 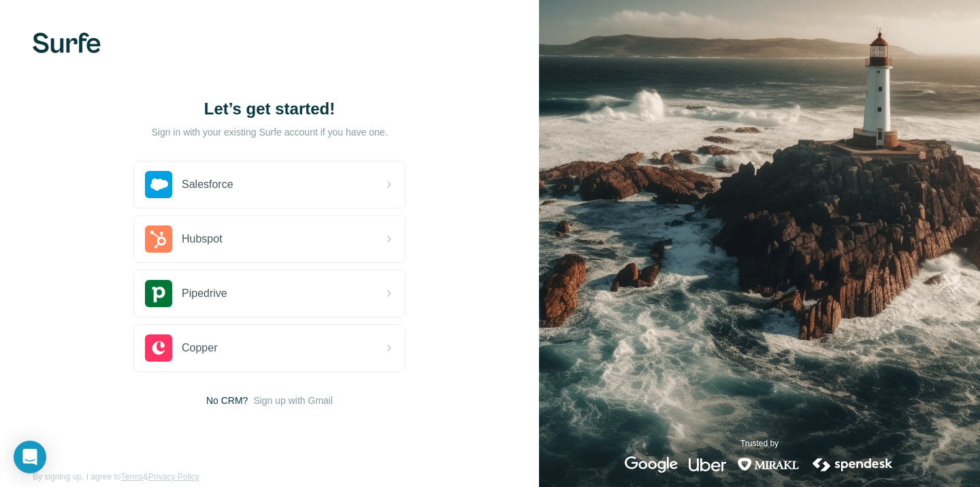 I want to click on span: No CRM?, so click(x=226, y=400).